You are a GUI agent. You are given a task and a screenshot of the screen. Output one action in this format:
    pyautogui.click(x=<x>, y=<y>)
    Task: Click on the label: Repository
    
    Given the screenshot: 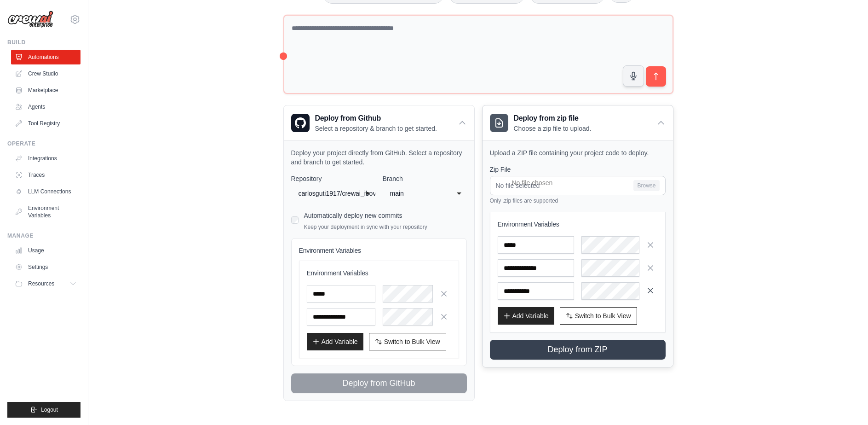 What is the action you would take?
    pyautogui.click(x=333, y=178)
    